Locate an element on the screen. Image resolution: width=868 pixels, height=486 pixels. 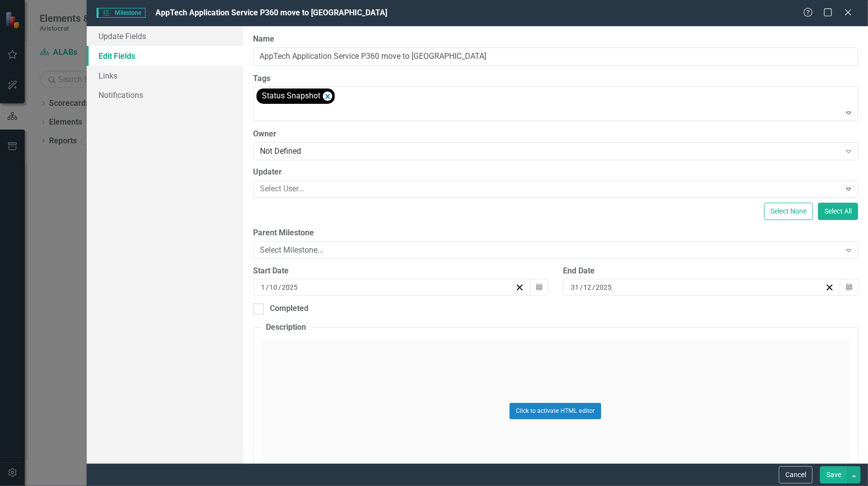
a: Notifications is located at coordinates (165, 95).